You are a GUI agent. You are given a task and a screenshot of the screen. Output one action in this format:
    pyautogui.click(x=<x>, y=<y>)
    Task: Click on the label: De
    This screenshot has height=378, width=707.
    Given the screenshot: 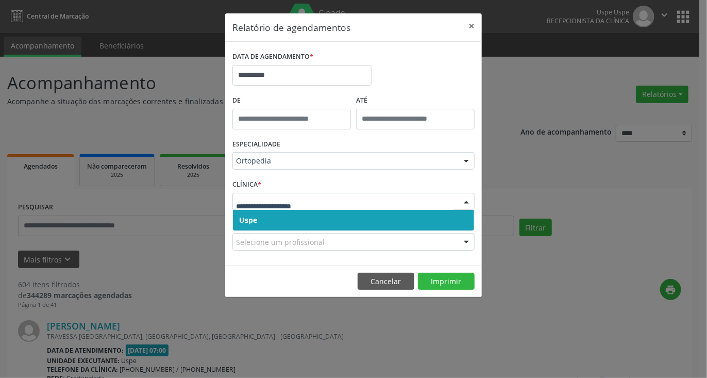 What is the action you would take?
    pyautogui.click(x=292, y=100)
    